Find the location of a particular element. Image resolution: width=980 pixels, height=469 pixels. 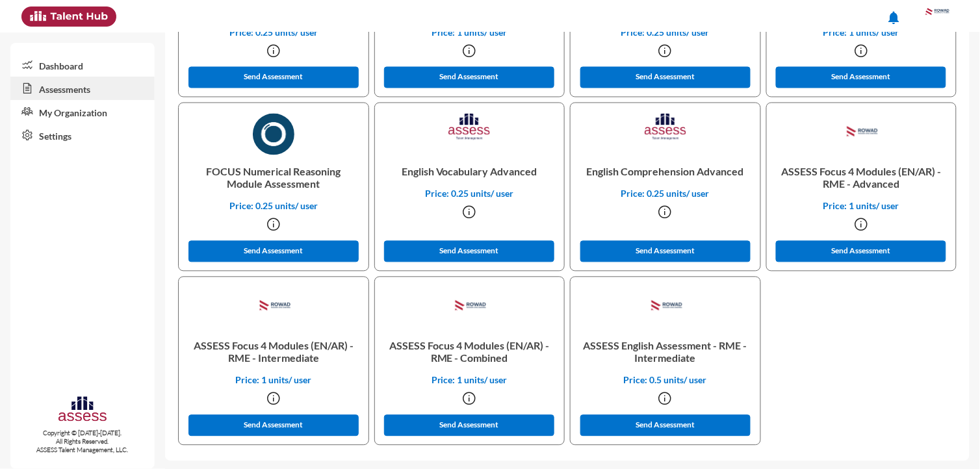

p: ASSESS Focus 4 Modules (EN/AR) - RME - Advanced is located at coordinates (861, 179).